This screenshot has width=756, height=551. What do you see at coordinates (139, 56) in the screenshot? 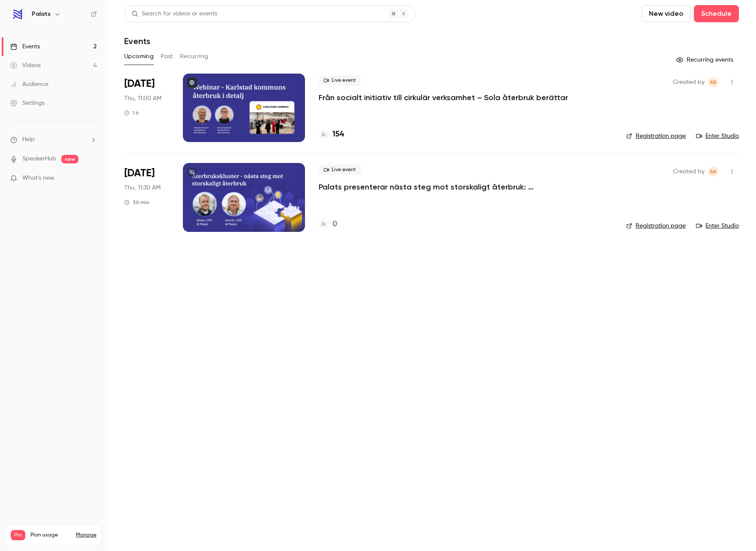
I see `button: Upcoming` at bounding box center [139, 56].